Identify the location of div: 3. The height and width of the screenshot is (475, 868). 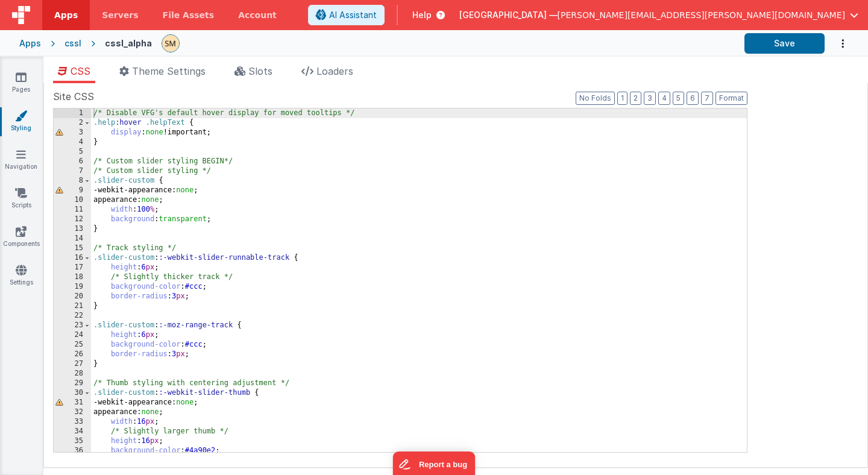
(72, 132).